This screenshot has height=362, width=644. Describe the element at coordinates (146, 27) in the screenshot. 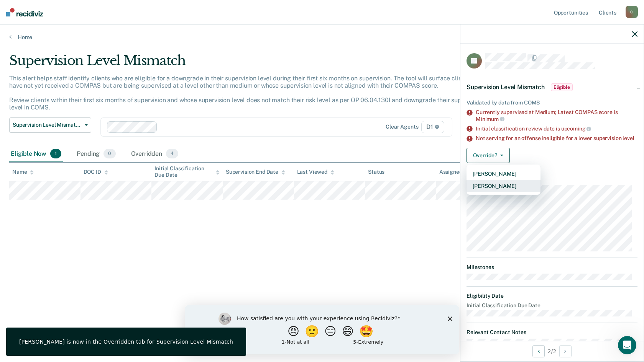

I see `button: 3` at that location.